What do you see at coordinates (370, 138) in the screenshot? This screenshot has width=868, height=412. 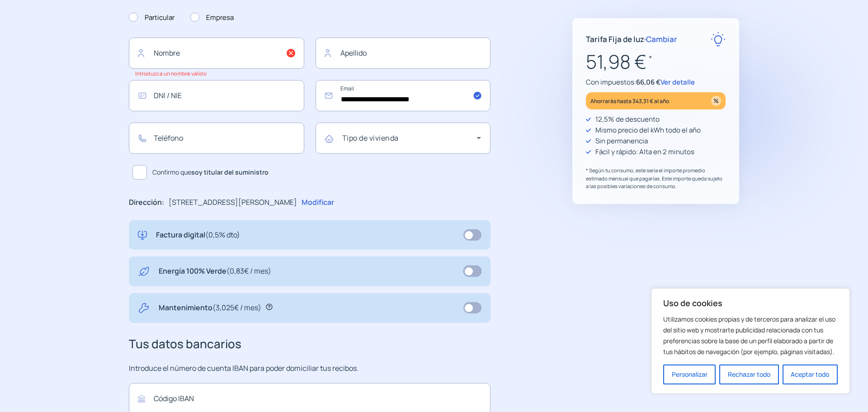 I see `mat-label: Tipo de vivienda` at bounding box center [370, 138].